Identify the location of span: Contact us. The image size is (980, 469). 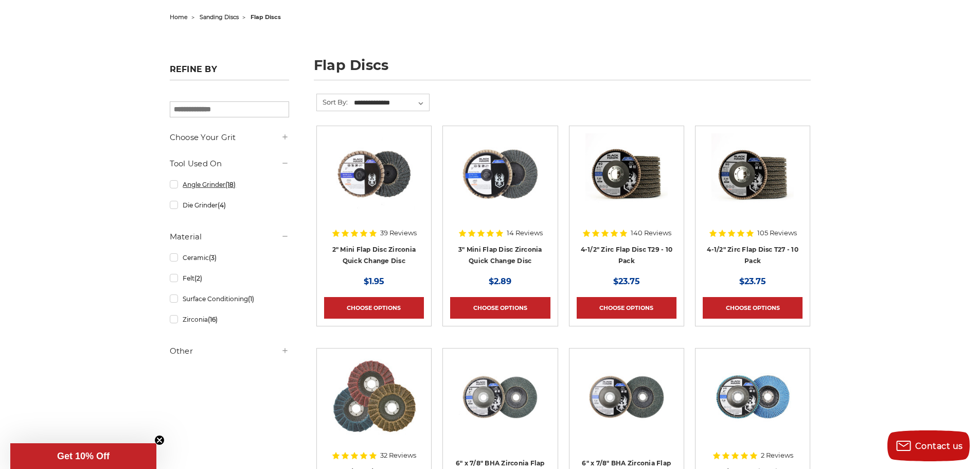
(938, 446).